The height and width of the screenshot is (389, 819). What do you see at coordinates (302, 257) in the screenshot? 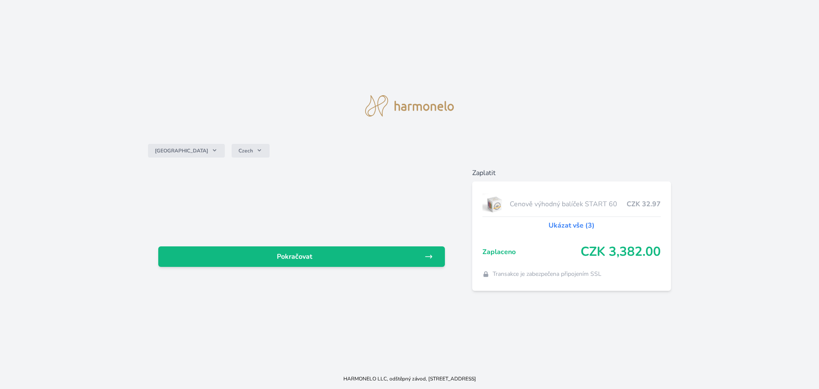
I see `a: Pokračovat` at bounding box center [302, 257].